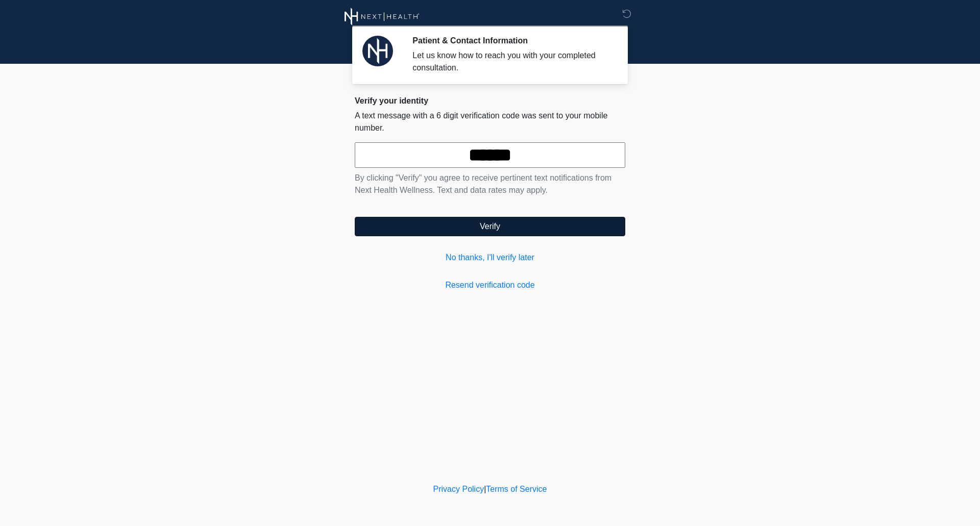 The height and width of the screenshot is (526, 980). What do you see at coordinates (382, 17) in the screenshot?
I see `img: Next Health Wellness Logo` at bounding box center [382, 17].